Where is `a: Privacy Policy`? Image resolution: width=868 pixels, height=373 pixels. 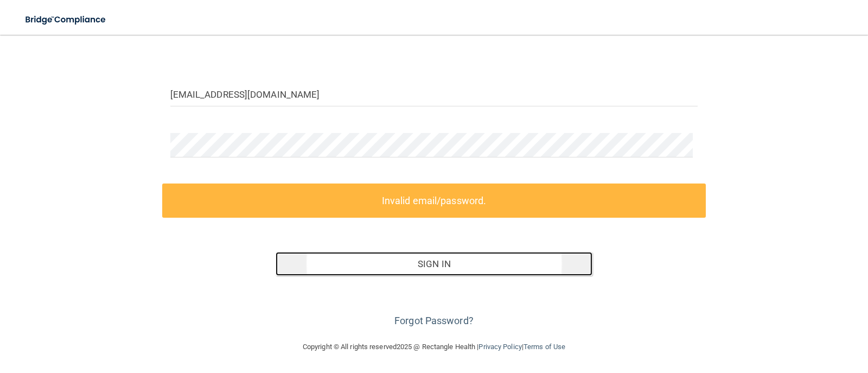 a: Privacy Policy is located at coordinates (500, 346).